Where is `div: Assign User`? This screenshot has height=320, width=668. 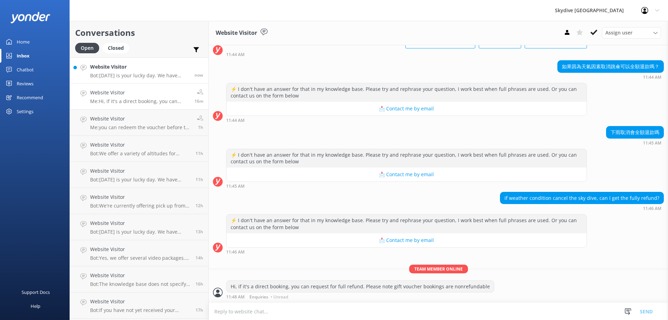 div: Assign User is located at coordinates (632, 33).